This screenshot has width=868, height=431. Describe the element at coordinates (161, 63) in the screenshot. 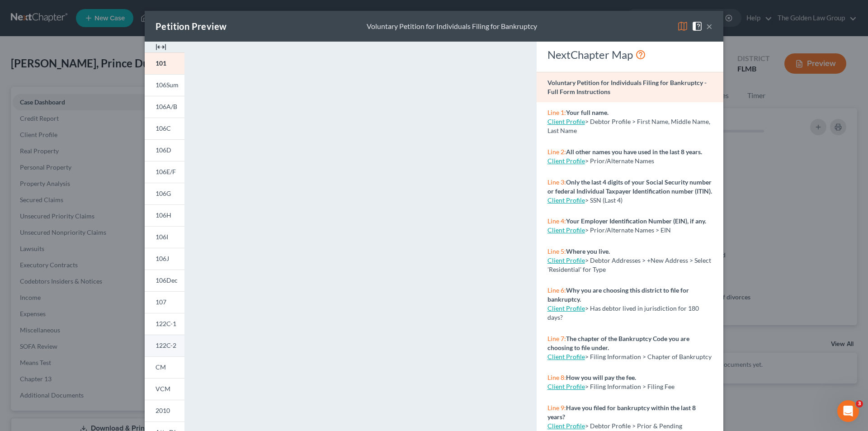

I see `span: 101` at that location.